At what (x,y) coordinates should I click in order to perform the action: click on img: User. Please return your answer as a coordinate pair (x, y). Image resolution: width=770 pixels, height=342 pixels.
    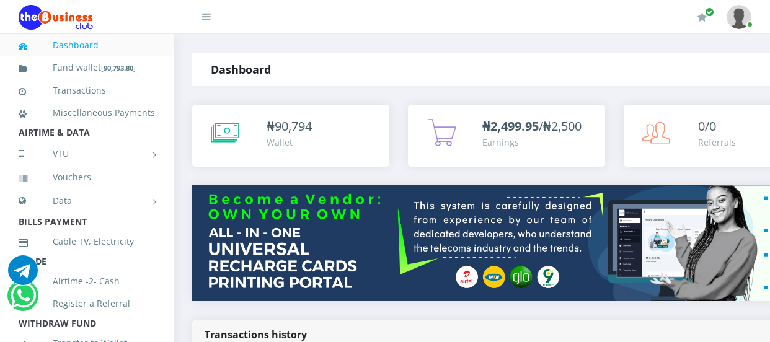
    Looking at the image, I should click on (739, 17).